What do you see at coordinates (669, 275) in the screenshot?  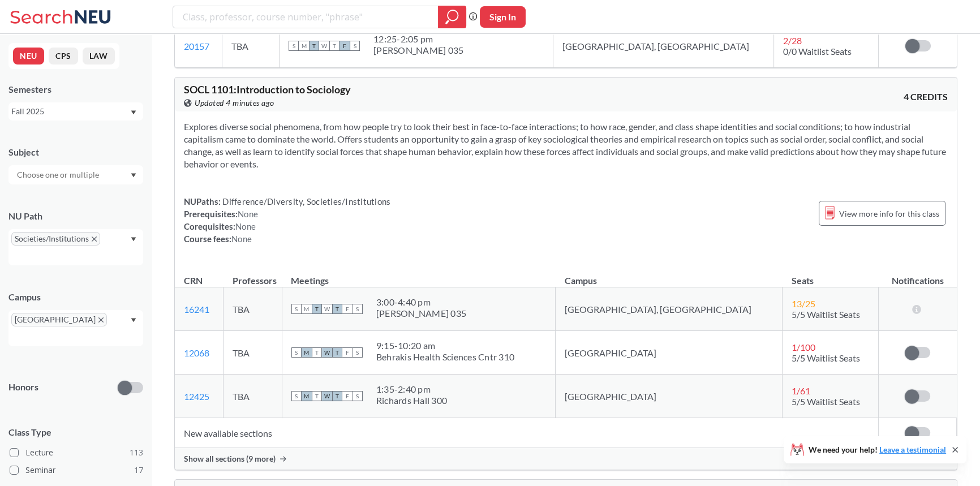 I see `th: Campus` at bounding box center [669, 275].